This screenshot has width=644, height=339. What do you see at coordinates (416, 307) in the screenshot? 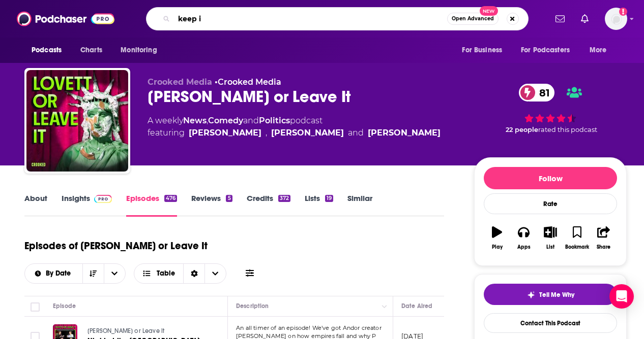
I see `div: Date Aired` at bounding box center [416, 307].